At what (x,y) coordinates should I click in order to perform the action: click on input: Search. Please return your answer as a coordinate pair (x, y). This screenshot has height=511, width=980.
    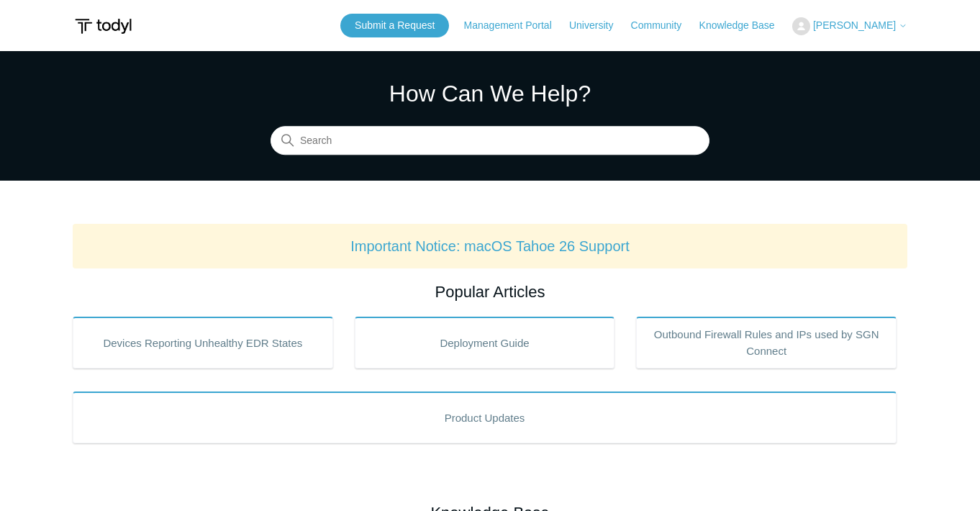
    Looking at the image, I should click on (490, 141).